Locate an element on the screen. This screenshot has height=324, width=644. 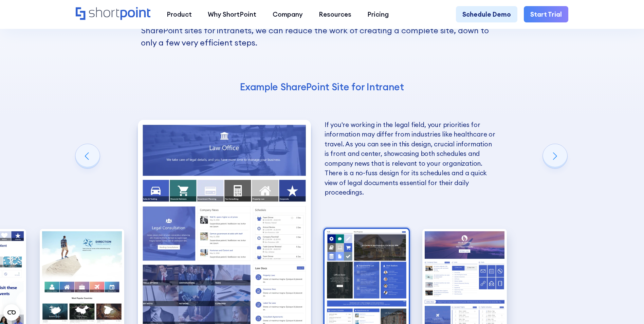
div: Company is located at coordinates (287, 14).